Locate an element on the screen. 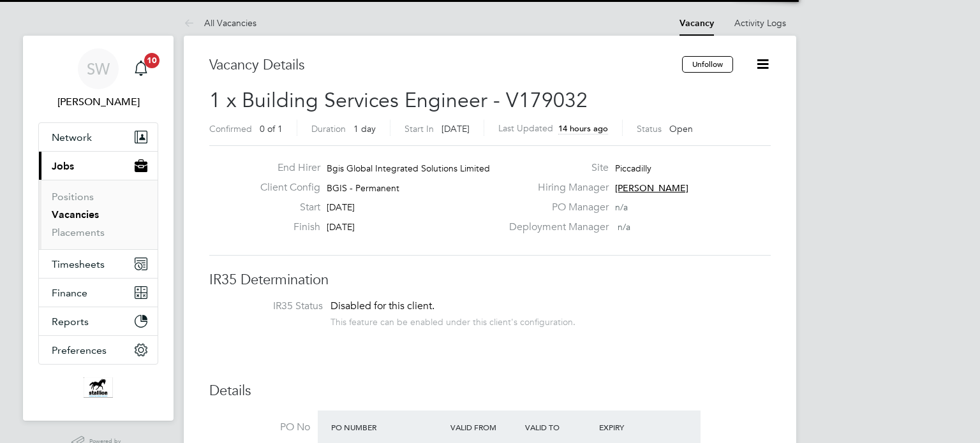  span: Preferences is located at coordinates (79, 350).